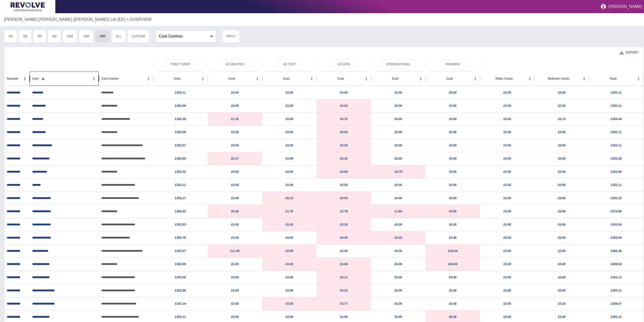 This screenshot has height=322, width=644. Describe the element at coordinates (12, 79) in the screenshot. I see `div: Number` at that location.